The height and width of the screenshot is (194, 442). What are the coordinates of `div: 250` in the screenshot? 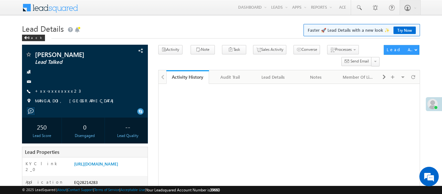 It's located at (42, 126).